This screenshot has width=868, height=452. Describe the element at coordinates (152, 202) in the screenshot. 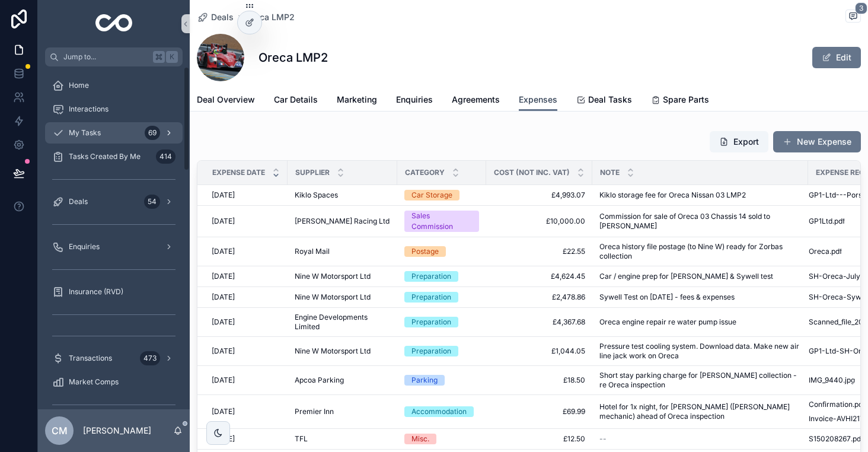

I see `div: 54` at that location.